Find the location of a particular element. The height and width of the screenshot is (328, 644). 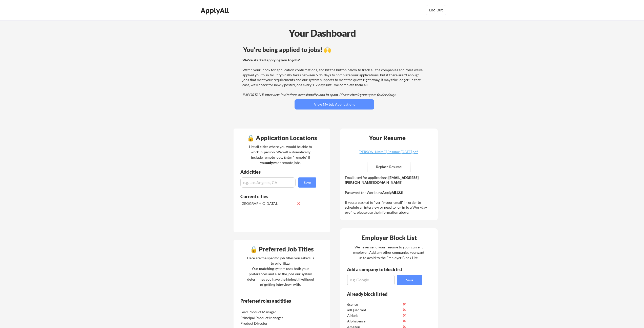

input: e.g. Los Angeles, CA is located at coordinates (268, 183).